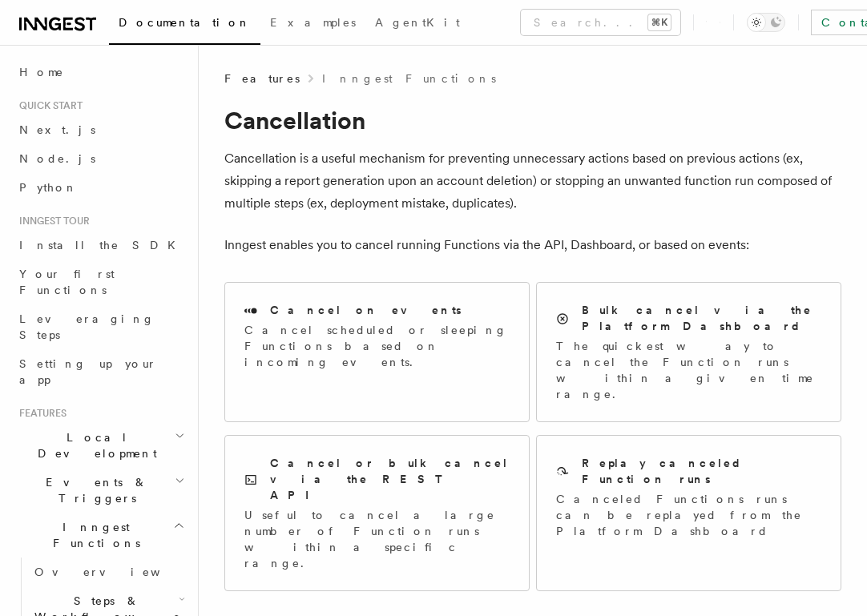 The width and height of the screenshot is (867, 616). Describe the element at coordinates (185, 22) in the screenshot. I see `span: Documentation` at that location.